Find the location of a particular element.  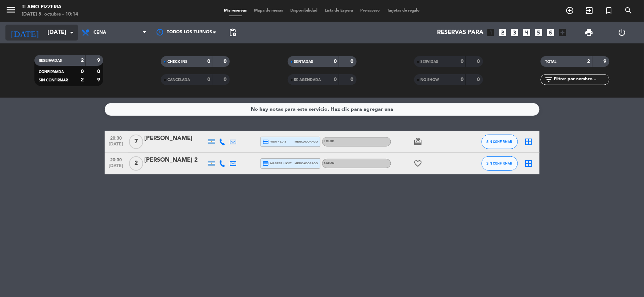

span: visa * 9143 is located at coordinates (274, 142).